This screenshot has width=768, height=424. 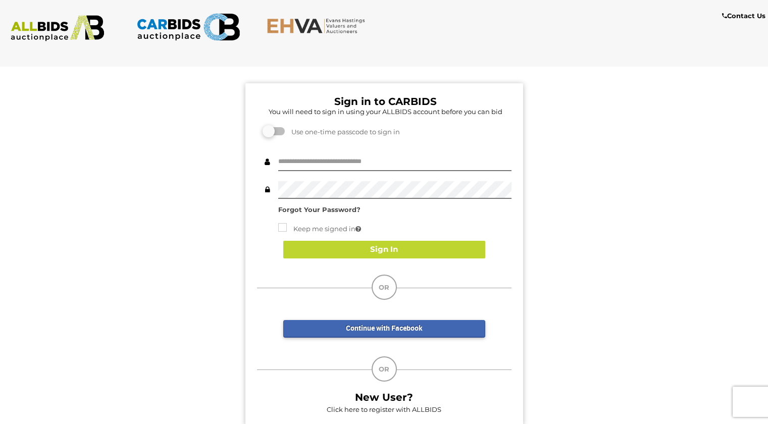 I want to click on b: Sign in to CARBIDS, so click(x=385, y=101).